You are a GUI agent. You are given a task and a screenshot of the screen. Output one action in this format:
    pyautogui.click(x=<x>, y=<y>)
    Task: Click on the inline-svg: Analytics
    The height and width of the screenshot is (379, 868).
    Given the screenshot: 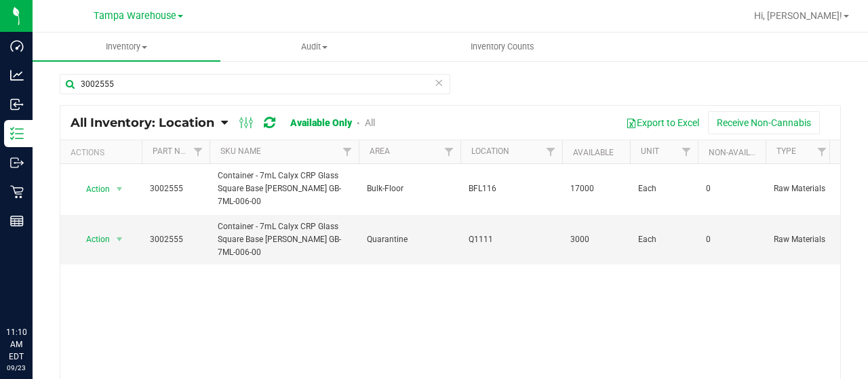 What is the action you would take?
    pyautogui.click(x=17, y=76)
    